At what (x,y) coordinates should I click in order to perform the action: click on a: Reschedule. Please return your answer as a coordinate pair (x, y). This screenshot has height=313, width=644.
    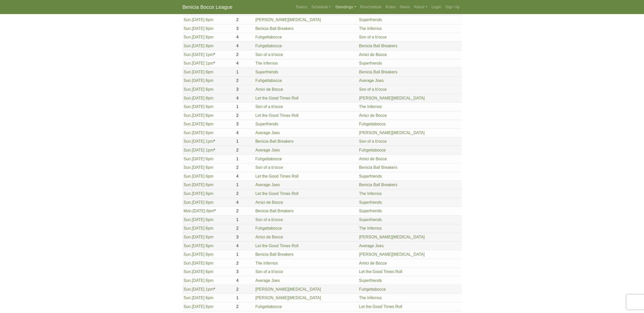
    Looking at the image, I should click on (371, 7).